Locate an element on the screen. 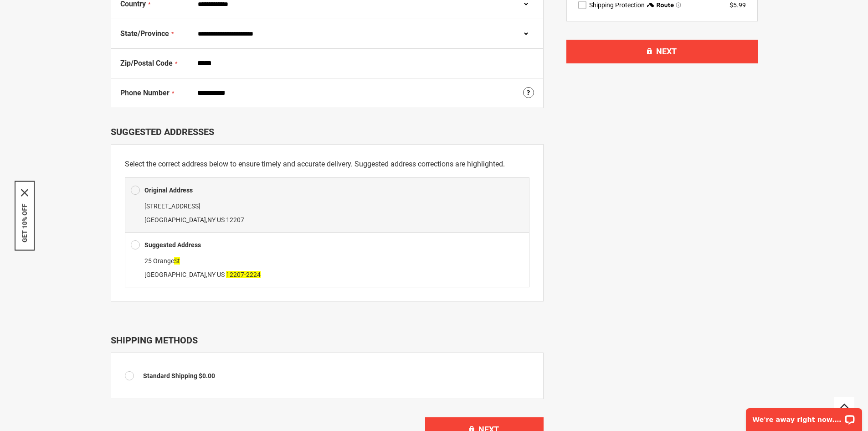  span: 12207-2224 is located at coordinates (243, 275).